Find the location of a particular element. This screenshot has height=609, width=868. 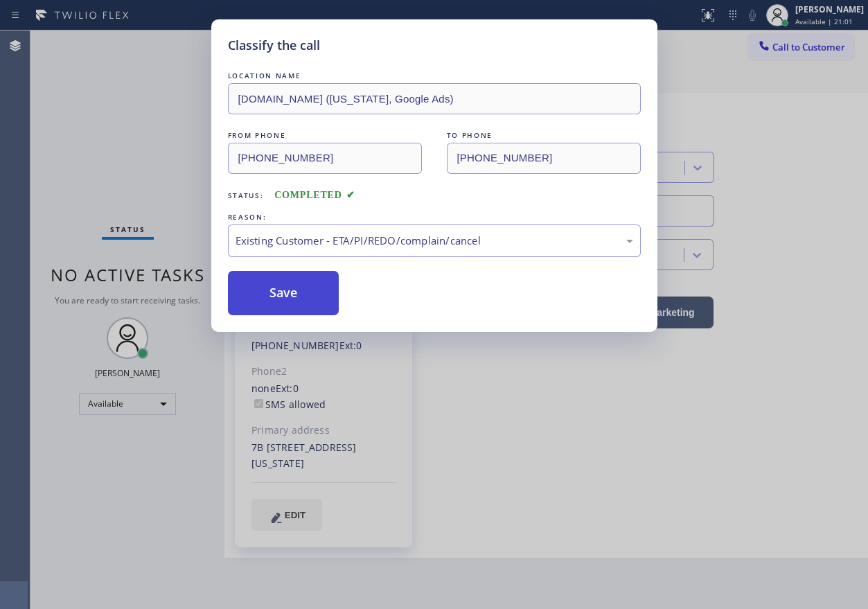

div: LOCATION NAME is located at coordinates (434, 75).